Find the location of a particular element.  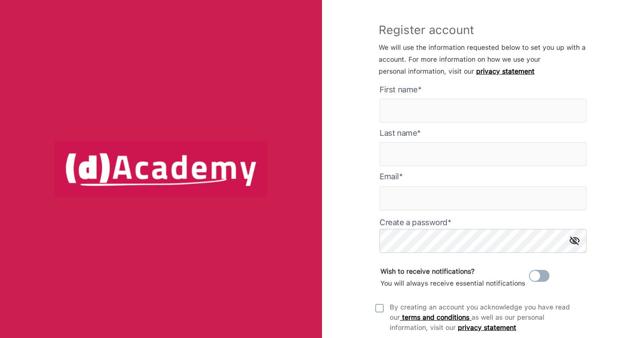

img: logo is located at coordinates (161, 169).